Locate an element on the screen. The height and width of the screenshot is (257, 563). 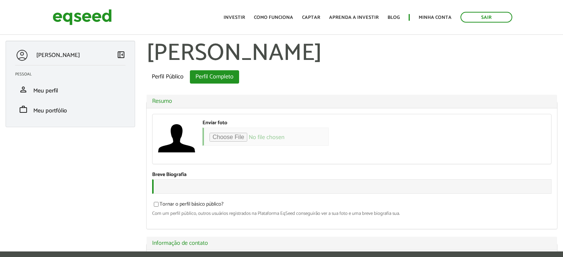
a: Perfil Público is located at coordinates (168, 77).